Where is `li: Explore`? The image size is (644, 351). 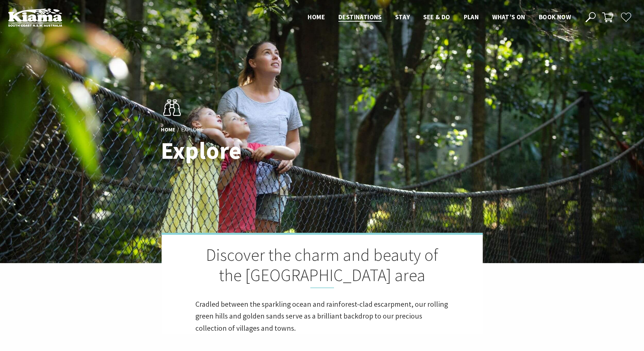
li: Explore is located at coordinates (192, 129).